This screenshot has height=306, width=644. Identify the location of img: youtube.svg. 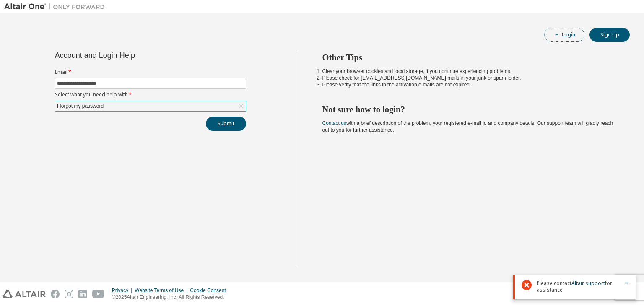
(98, 294).